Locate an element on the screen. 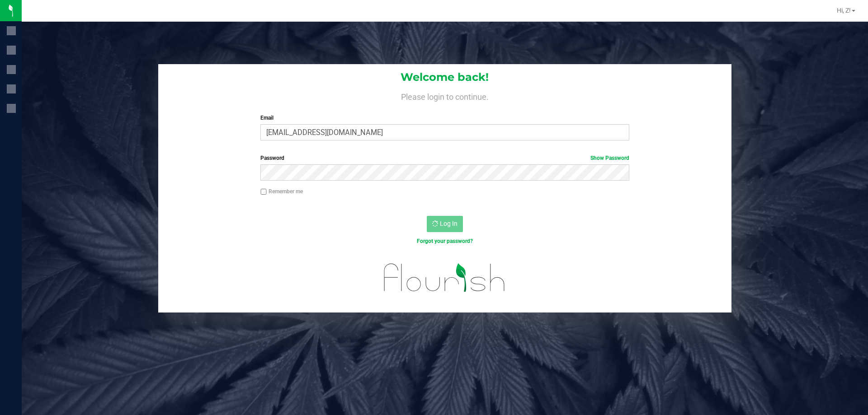 This screenshot has width=868, height=415. h4: Please login to continue. is located at coordinates (445, 95).